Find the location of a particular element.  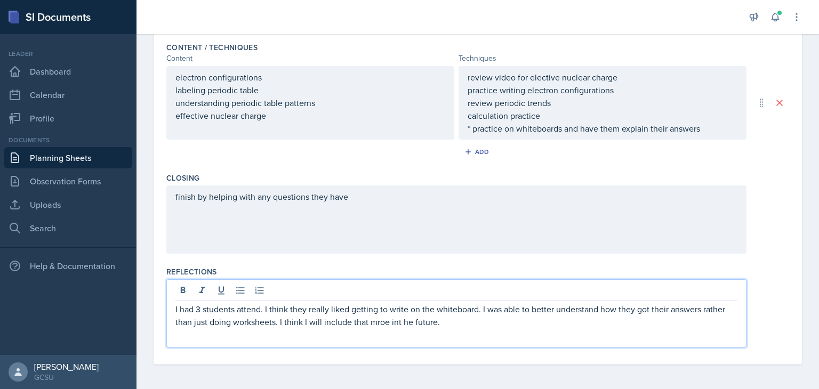

p: * practice on whiteboards and have them explain their answers is located at coordinates (602, 128).